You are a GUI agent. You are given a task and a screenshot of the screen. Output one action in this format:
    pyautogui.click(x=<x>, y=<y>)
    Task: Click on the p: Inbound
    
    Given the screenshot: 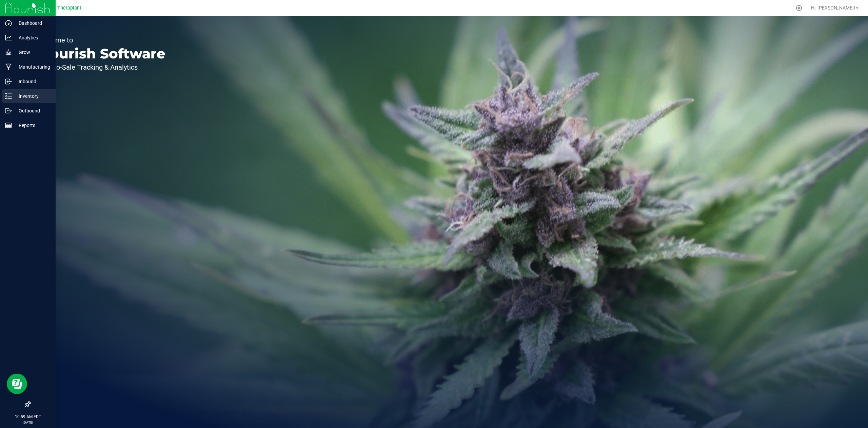 What is the action you would take?
    pyautogui.click(x=32, y=81)
    